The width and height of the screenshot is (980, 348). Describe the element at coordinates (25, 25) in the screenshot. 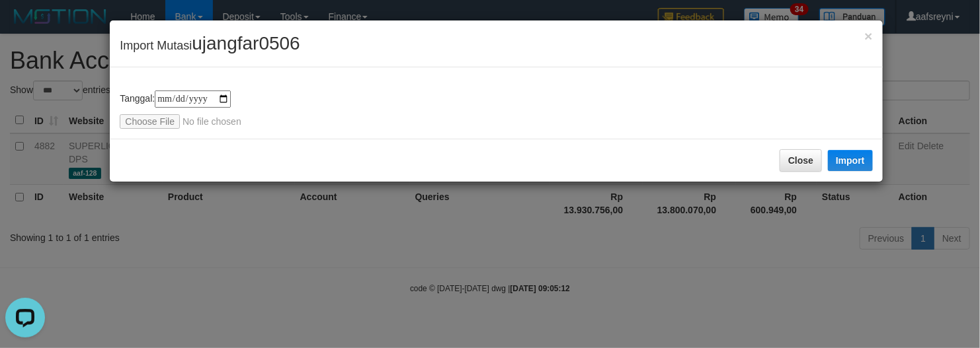

I see `button: Open LiveChat chat widget` at that location.